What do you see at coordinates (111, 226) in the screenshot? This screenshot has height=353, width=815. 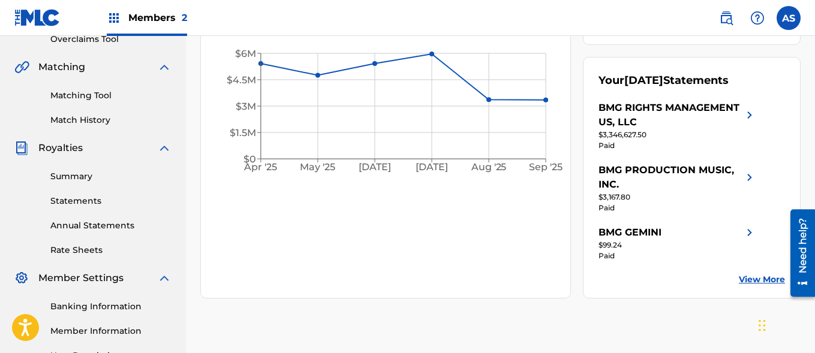 I see `a: Annual Statements` at bounding box center [111, 226].